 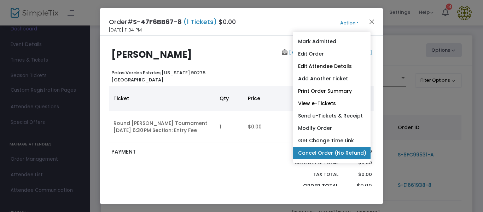 I want to click on a: Cancel Order (No Refund), so click(x=332, y=153).